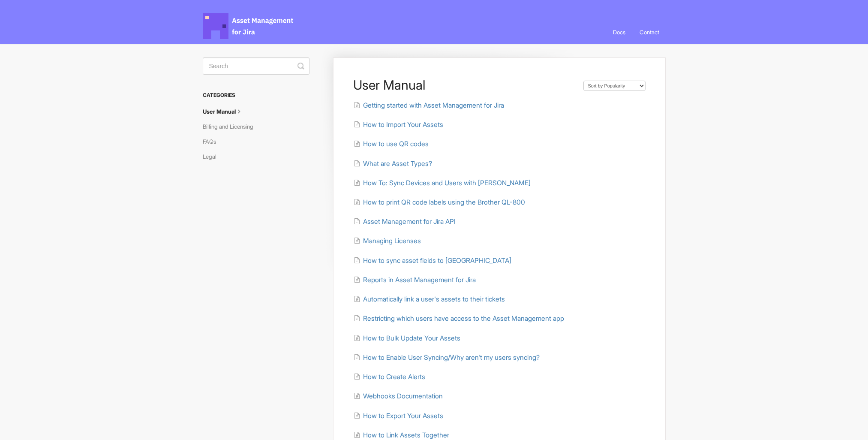  Describe the element at coordinates (649, 32) in the screenshot. I see `a: Contact` at that location.